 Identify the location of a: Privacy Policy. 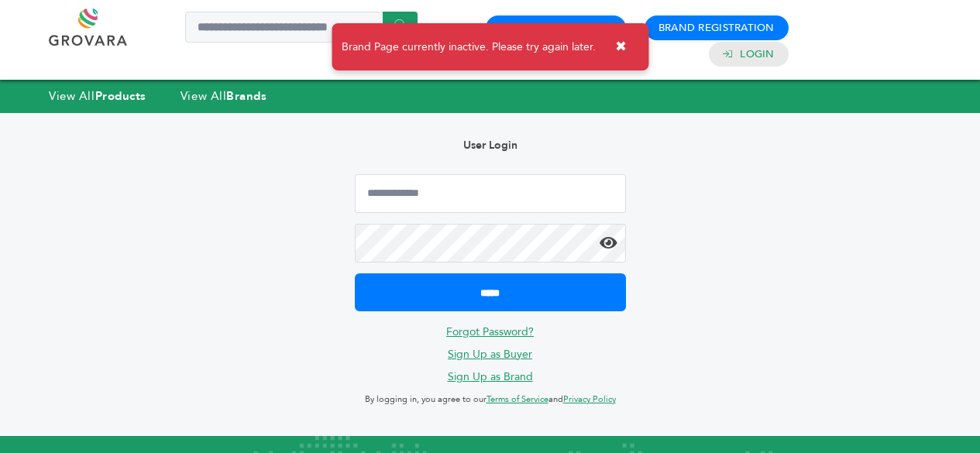
(589, 399).